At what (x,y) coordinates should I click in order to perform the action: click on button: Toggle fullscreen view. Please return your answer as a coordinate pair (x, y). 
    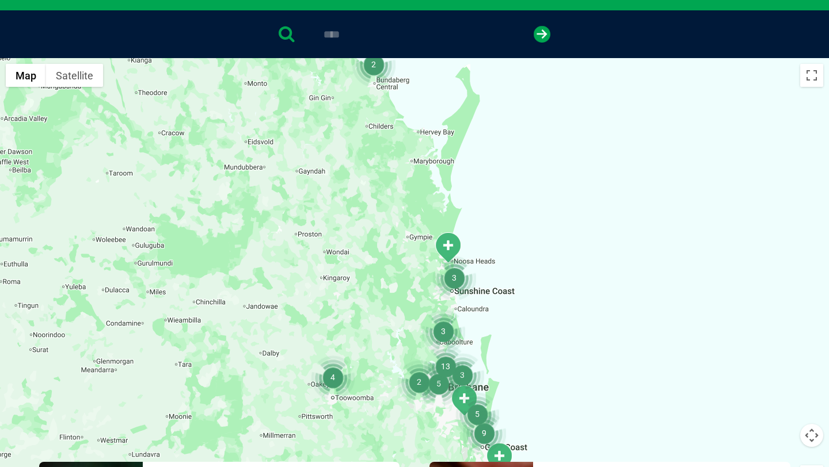
    Looking at the image, I should click on (812, 75).